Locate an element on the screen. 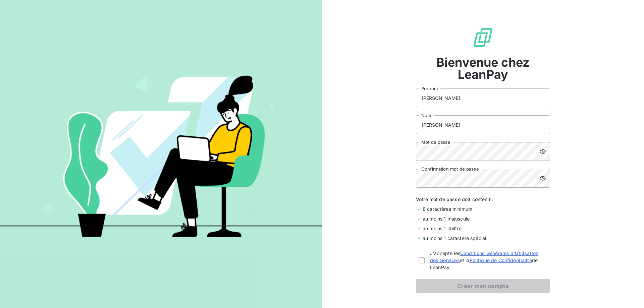 This screenshot has height=308, width=644. span: au moins 1 caractère spécial is located at coordinates (454, 238).